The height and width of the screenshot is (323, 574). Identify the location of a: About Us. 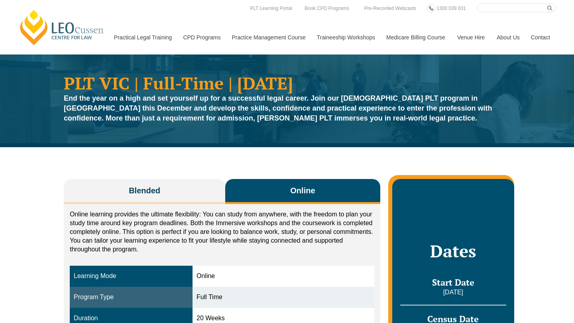
(507, 37).